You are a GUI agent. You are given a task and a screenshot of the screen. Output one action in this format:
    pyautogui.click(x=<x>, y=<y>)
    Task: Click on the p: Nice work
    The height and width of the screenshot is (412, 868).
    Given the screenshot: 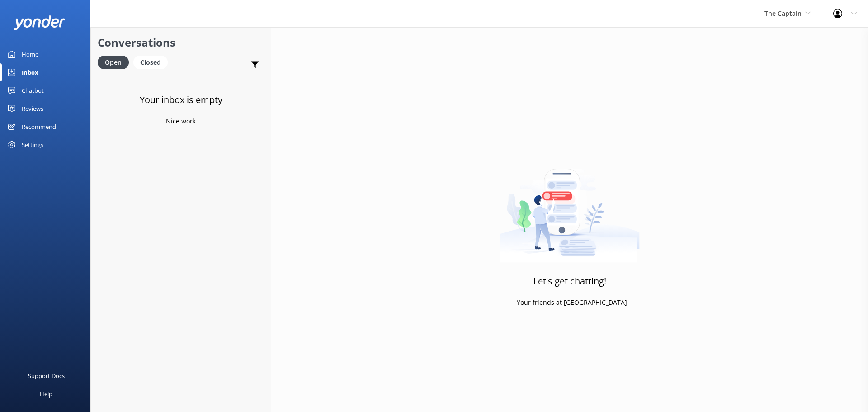 What is the action you would take?
    pyautogui.click(x=181, y=121)
    